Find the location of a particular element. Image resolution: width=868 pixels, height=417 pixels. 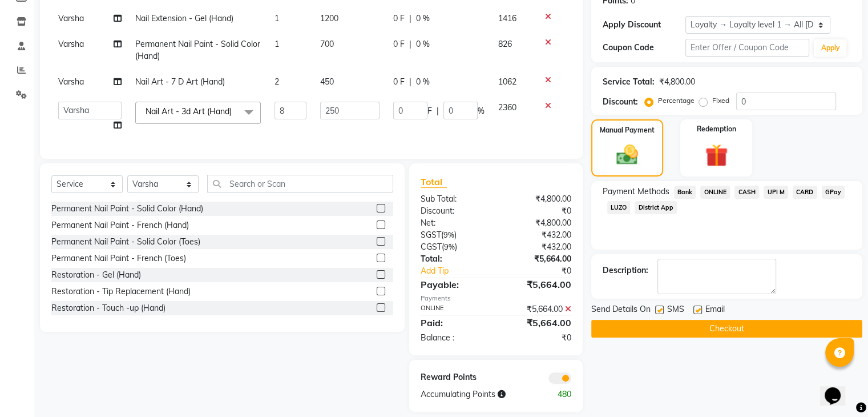

a: Add Tip is located at coordinates (461, 271).